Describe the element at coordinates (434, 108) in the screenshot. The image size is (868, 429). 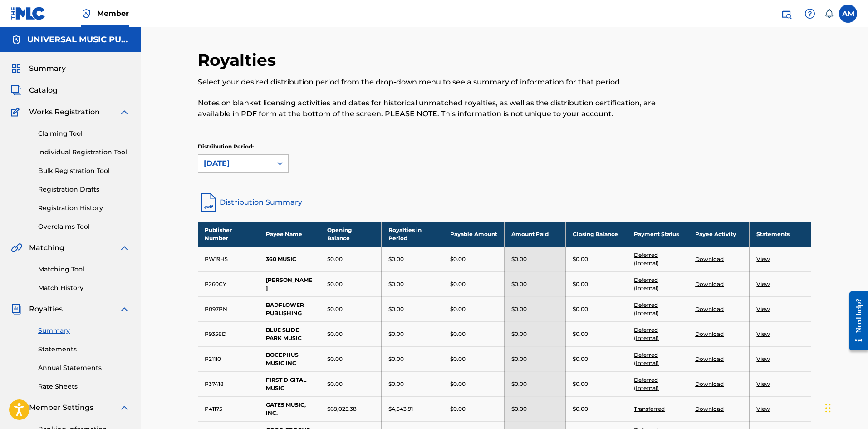
I see `p: Notes on blanket licensing activities and dates for historical unmatched royalties, as well as th...` at that location.